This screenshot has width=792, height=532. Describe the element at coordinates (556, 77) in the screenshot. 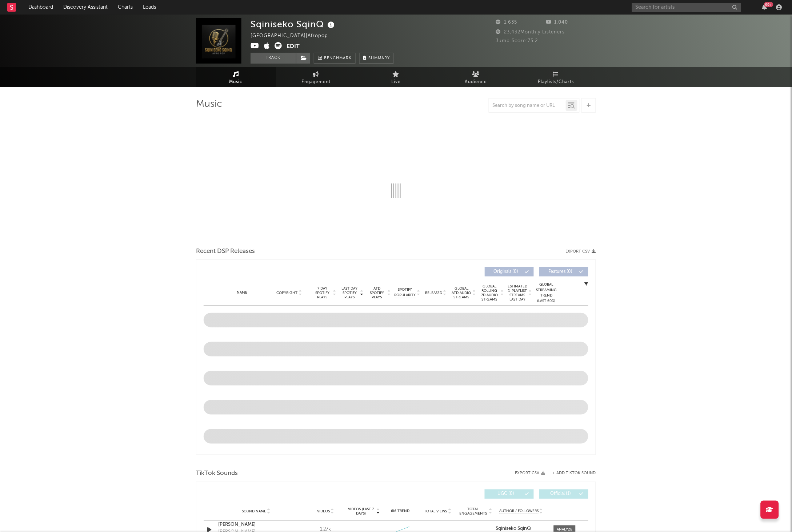

I see `a: Playlists/Charts` at that location.